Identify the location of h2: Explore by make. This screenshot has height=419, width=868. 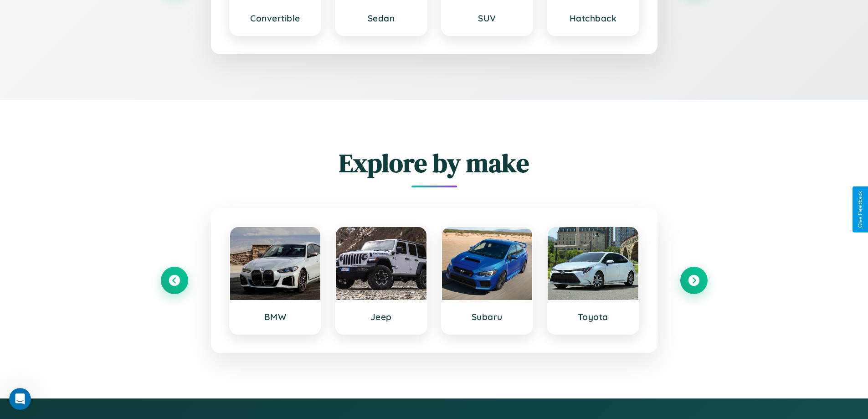
(435, 163).